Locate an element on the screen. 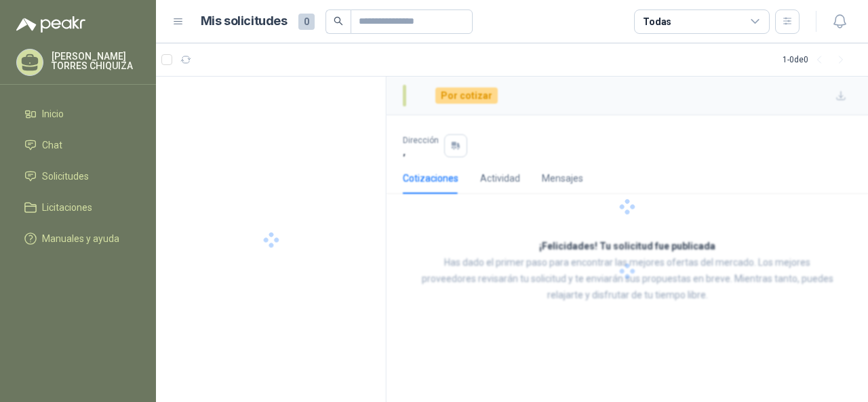 The image size is (868, 402). span: Solicitudes is located at coordinates (65, 176).